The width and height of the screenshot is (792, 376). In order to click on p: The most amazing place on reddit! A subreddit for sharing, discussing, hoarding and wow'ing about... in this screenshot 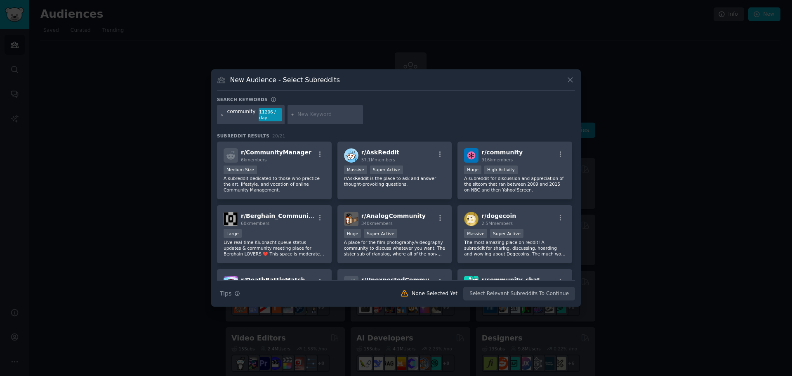, I will do `click(515, 248)`.